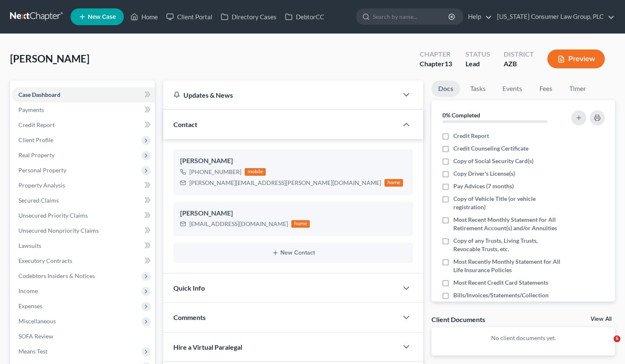  What do you see at coordinates (508, 203) in the screenshot?
I see `span: Copy of Vehicle Title (or vehicle registration)` at bounding box center [508, 203].